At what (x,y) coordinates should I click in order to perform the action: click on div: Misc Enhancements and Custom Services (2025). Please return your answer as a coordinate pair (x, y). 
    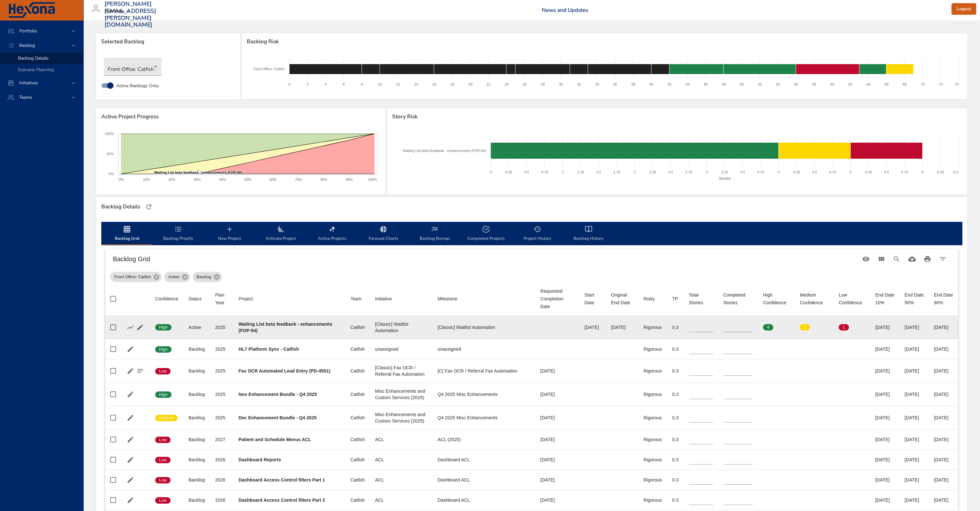
    Looking at the image, I should click on (401, 395).